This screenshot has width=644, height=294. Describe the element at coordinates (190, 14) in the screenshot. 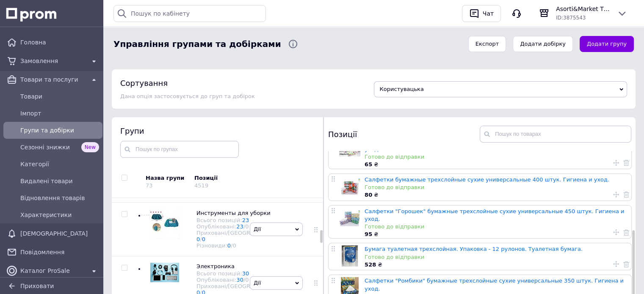

I see `input: Пошук по кабінету` at that location.